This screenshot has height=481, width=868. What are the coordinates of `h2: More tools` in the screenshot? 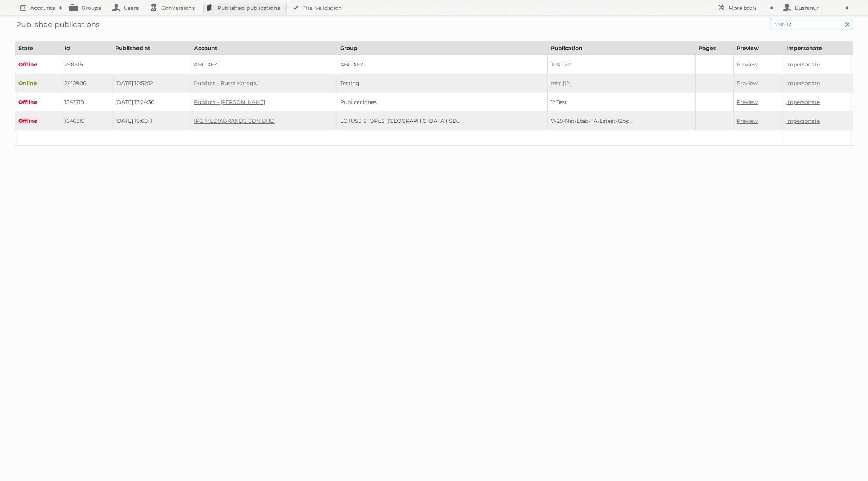 It's located at (747, 8).